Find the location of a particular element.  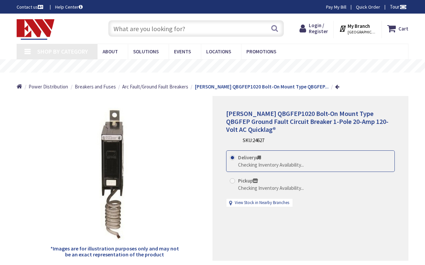

span: Events is located at coordinates (182, 51).